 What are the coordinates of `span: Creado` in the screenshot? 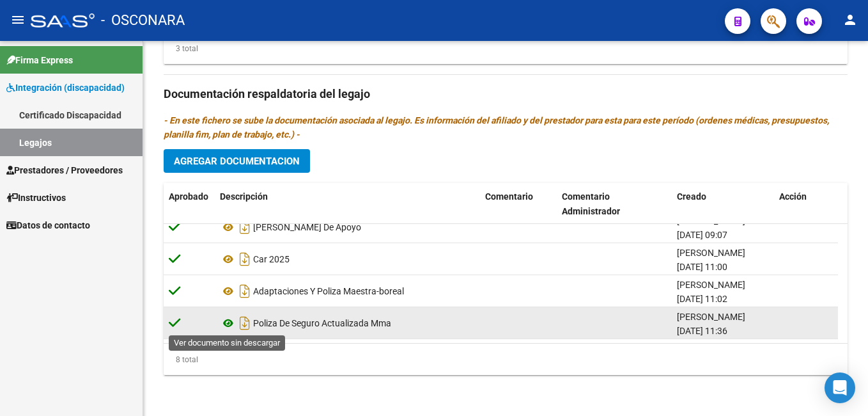 It's located at (691, 197).